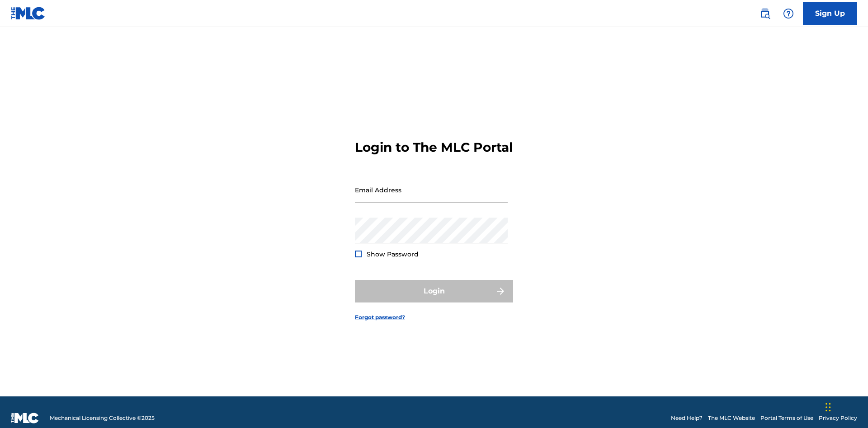  Describe the element at coordinates (765, 13) in the screenshot. I see `img: search` at that location.